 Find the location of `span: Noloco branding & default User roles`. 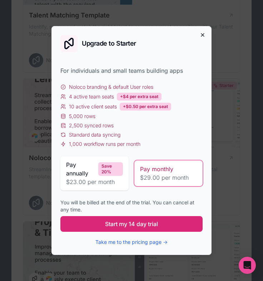

span: Noloco branding & default User roles is located at coordinates (111, 87).